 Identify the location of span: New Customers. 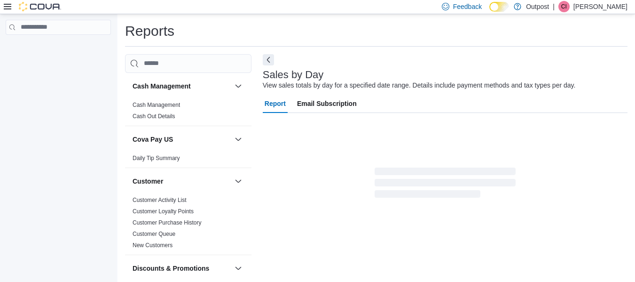
(152, 245).